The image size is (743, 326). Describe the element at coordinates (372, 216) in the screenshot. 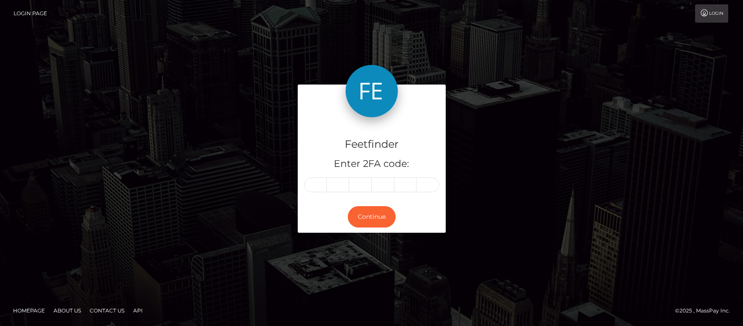

I see `button: Continue` at that location.